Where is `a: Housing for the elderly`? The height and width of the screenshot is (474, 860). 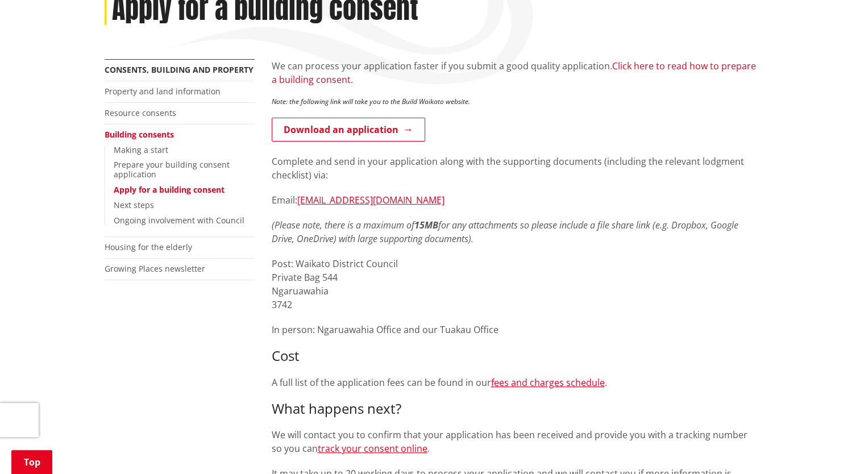 a: Housing for the elderly is located at coordinates (148, 247).